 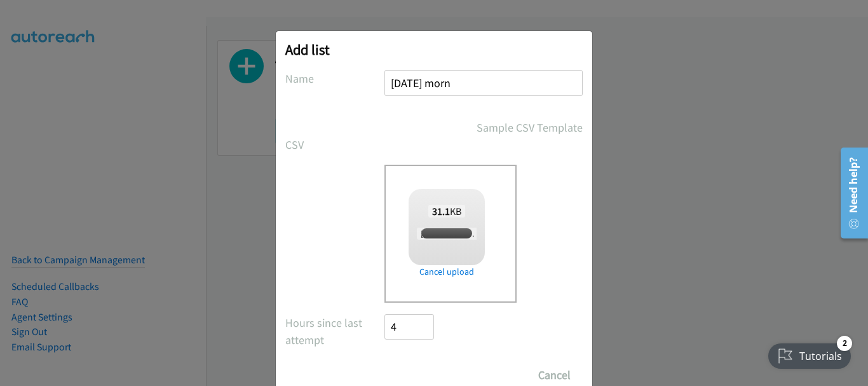 What do you see at coordinates (335, 78) in the screenshot?
I see `label: Name` at bounding box center [335, 78].